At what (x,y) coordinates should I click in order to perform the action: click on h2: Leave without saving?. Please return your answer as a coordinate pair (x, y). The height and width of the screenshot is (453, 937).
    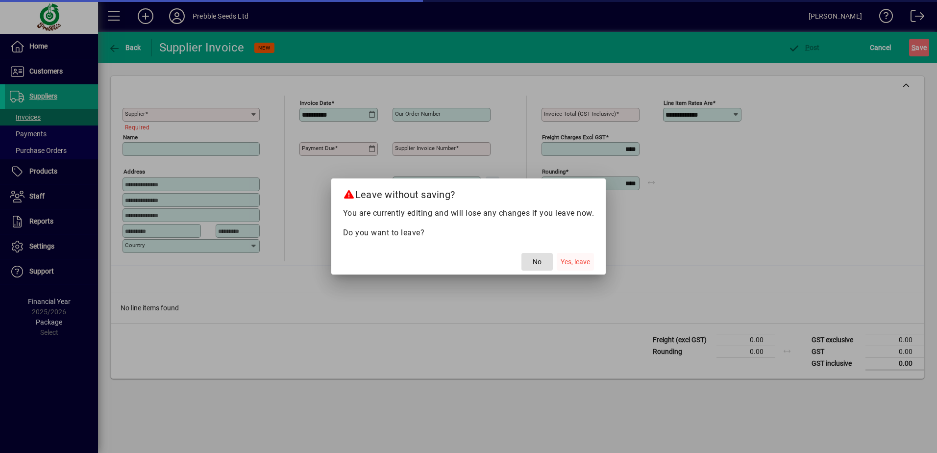
    Looking at the image, I should click on (468, 193).